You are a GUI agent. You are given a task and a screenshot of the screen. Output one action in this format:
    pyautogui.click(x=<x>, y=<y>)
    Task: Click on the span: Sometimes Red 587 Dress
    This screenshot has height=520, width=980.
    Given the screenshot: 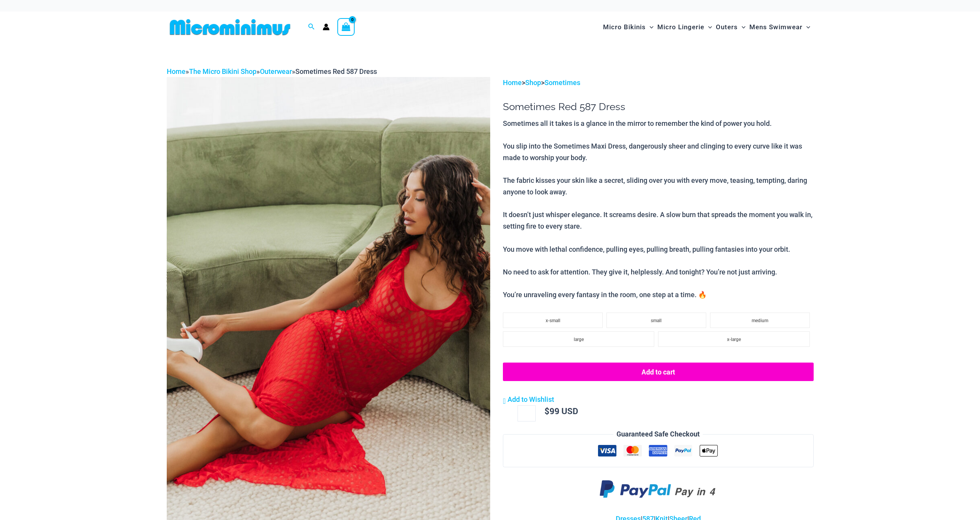 What is the action you would take?
    pyautogui.click(x=336, y=71)
    